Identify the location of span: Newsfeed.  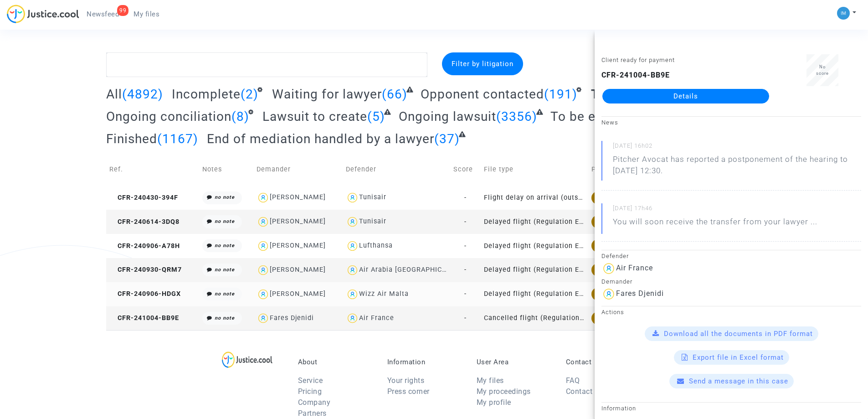
(103, 14).